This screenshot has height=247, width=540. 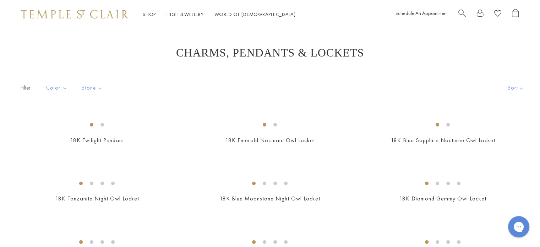 I want to click on h1: Charms, Pendants & Lockets, so click(x=270, y=53).